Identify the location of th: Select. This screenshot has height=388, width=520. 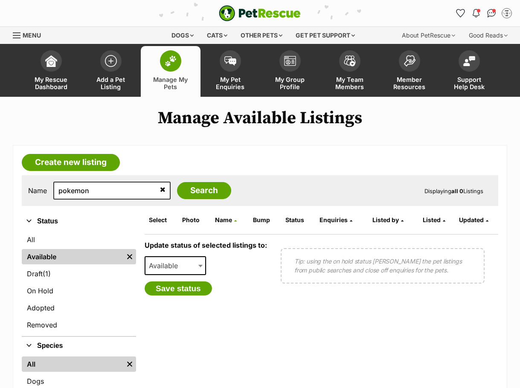
(162, 220).